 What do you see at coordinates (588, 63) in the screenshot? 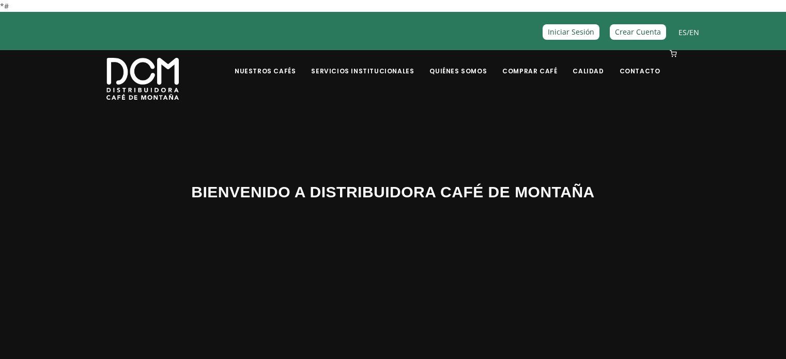
I see `a: Calidad` at bounding box center [588, 63].